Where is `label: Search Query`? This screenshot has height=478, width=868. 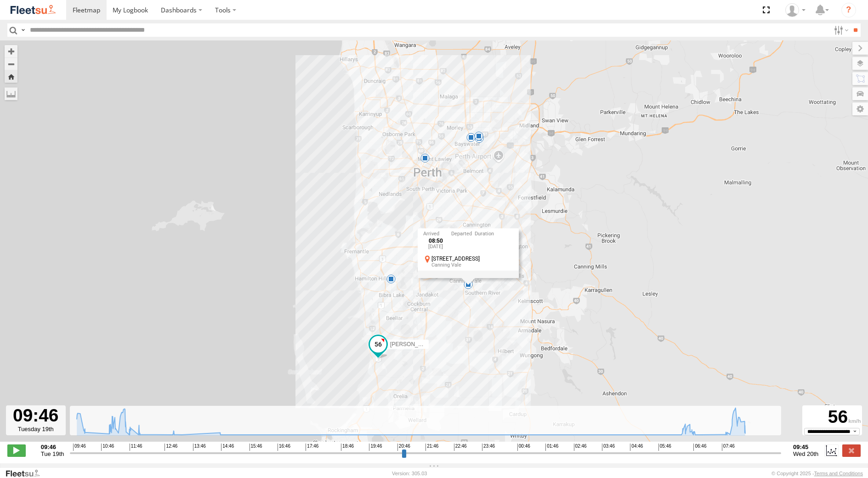
label: Search Query is located at coordinates (23, 30).